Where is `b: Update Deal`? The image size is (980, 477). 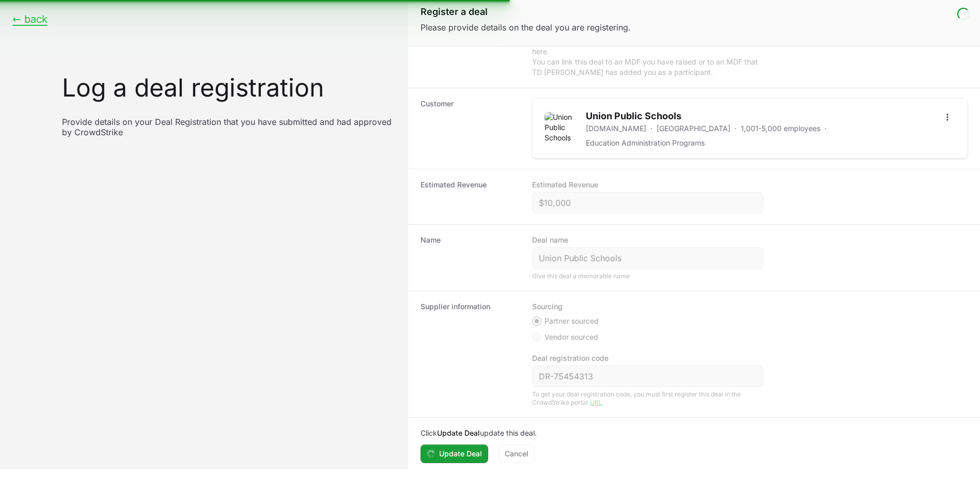 b: Update Deal is located at coordinates (458, 433).